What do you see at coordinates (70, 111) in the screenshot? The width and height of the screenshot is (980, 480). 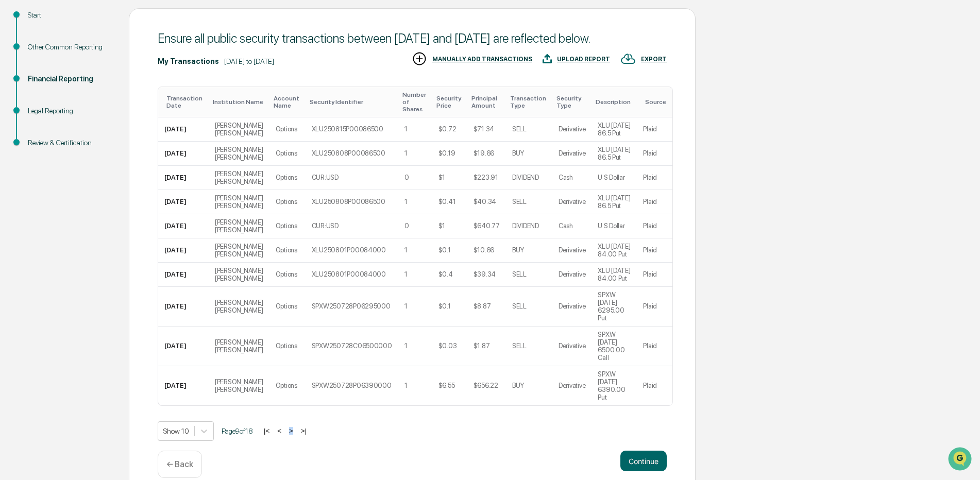 I see `div: Legal Reporting` at bounding box center [70, 111].